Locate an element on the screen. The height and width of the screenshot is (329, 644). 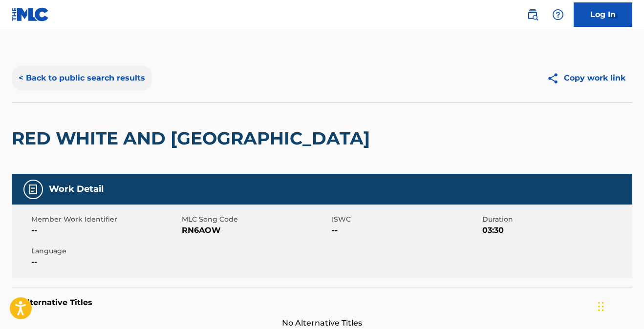
img: help is located at coordinates (558, 15).